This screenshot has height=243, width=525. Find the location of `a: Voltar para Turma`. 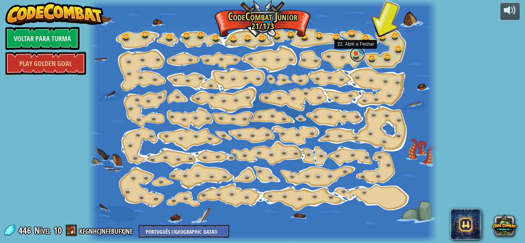

a: Voltar para Turma is located at coordinates (42, 38).